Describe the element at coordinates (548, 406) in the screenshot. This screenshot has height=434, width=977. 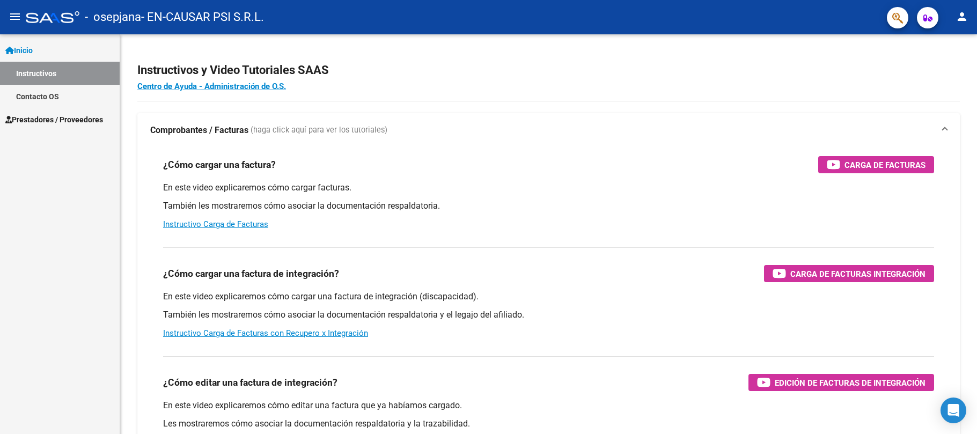
I see `p: En este video explicaremos cómo editar una factura que ya habíamos cargado.` at that location.